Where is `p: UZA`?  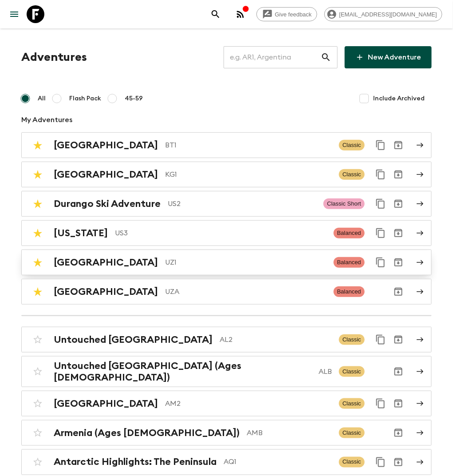
p: UZA is located at coordinates (246, 292).